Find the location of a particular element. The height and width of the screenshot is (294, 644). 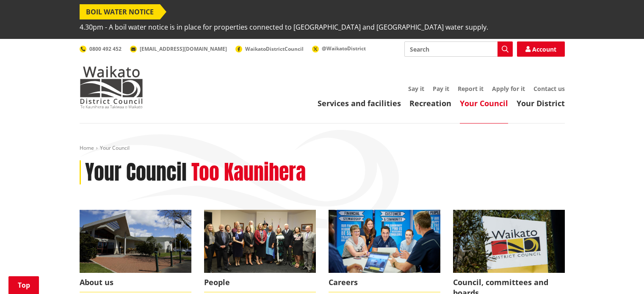

a: Services and facilities is located at coordinates (359, 103).